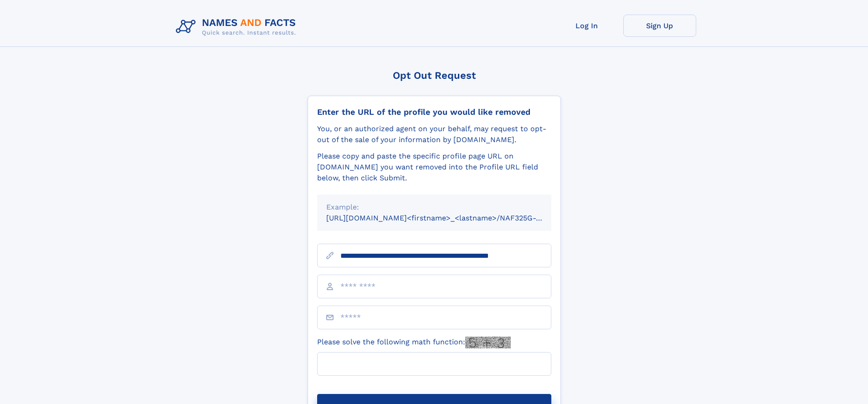  I want to click on label: Please solve the following math function:, so click(414, 343).